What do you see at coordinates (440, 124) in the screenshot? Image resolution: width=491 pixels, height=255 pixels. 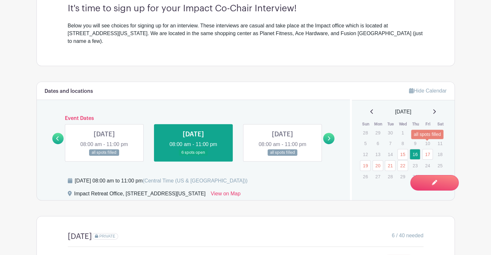 I see `th: Sat` at bounding box center [440, 124].